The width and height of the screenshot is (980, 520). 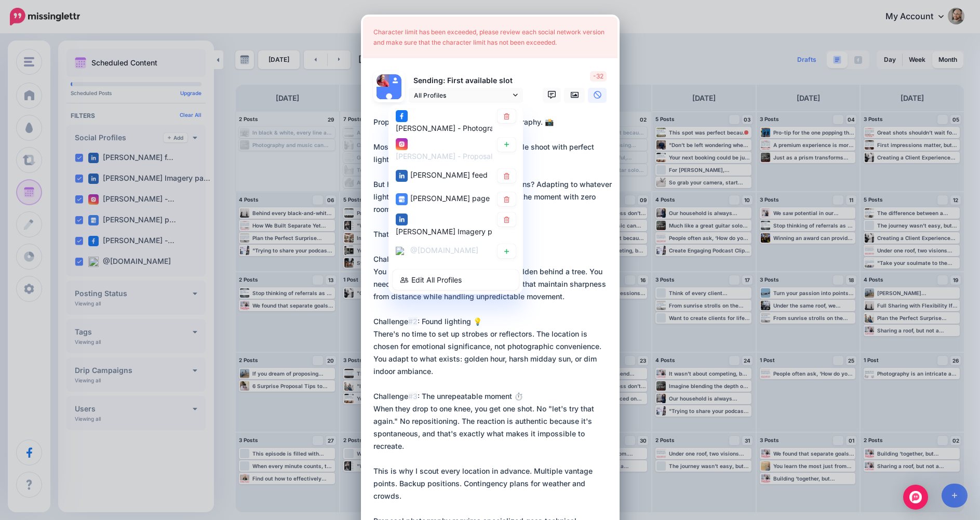 I want to click on a: All Profiles, so click(x=466, y=95).